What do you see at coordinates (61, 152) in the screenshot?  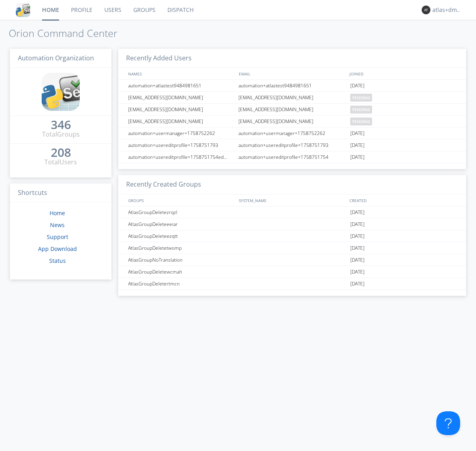 I see `a: 208` at bounding box center [61, 152].